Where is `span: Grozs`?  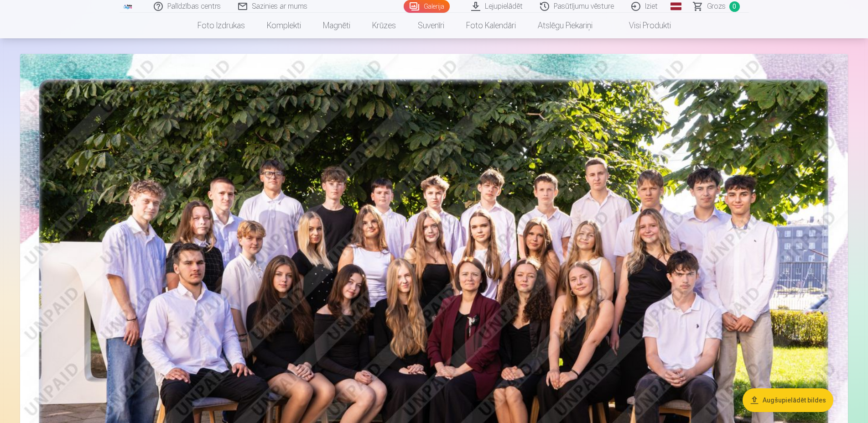 span: Grozs is located at coordinates (716, 7).